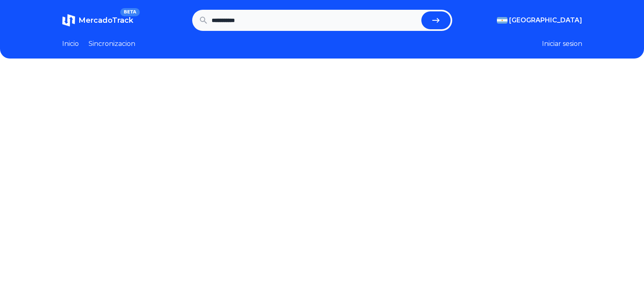 Image resolution: width=644 pixels, height=291 pixels. Describe the element at coordinates (112, 44) in the screenshot. I see `a: Sincronizacion` at that location.